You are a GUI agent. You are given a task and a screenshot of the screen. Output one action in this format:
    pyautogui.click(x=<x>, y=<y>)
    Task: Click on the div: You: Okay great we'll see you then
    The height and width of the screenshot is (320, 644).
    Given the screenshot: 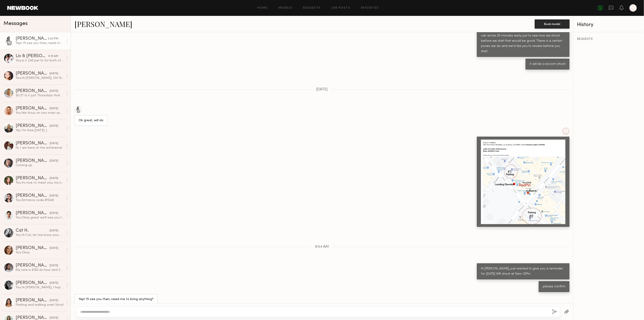 What is the action you would take?
    pyautogui.click(x=39, y=218)
    